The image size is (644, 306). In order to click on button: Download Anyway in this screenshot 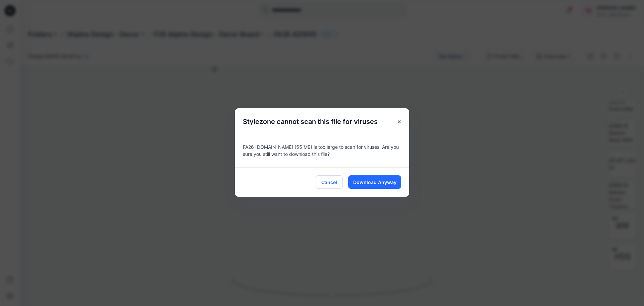, I will do `click(375, 182)`.